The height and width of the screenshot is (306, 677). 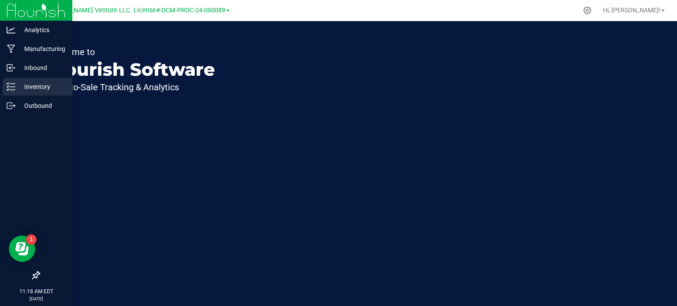 I want to click on p: Seed-to-Sale Tracking & Analytics, so click(x=131, y=87).